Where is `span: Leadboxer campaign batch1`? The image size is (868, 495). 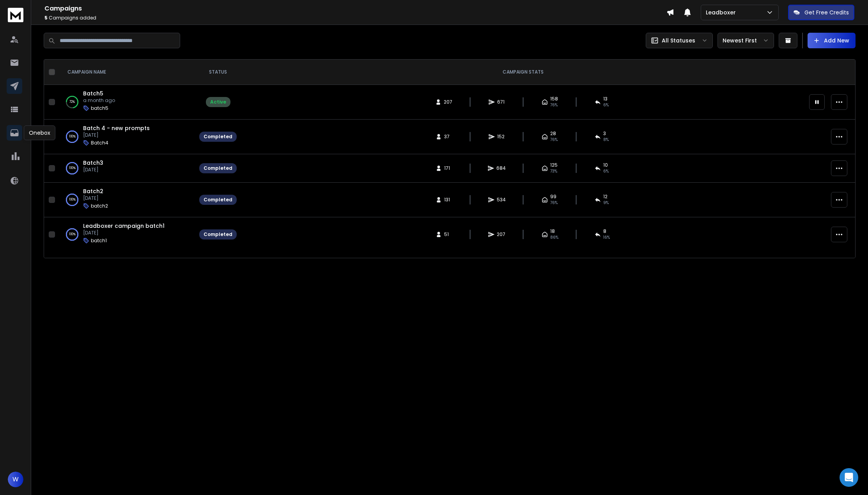 span: Leadboxer campaign batch1 is located at coordinates (124, 226).